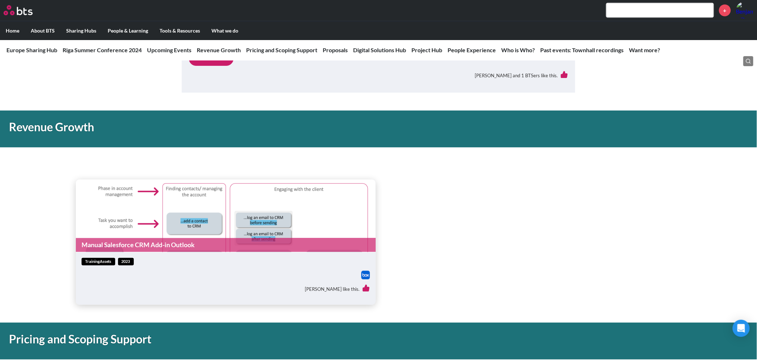 The width and height of the screenshot is (757, 362). I want to click on a: Project Hub, so click(427, 50).